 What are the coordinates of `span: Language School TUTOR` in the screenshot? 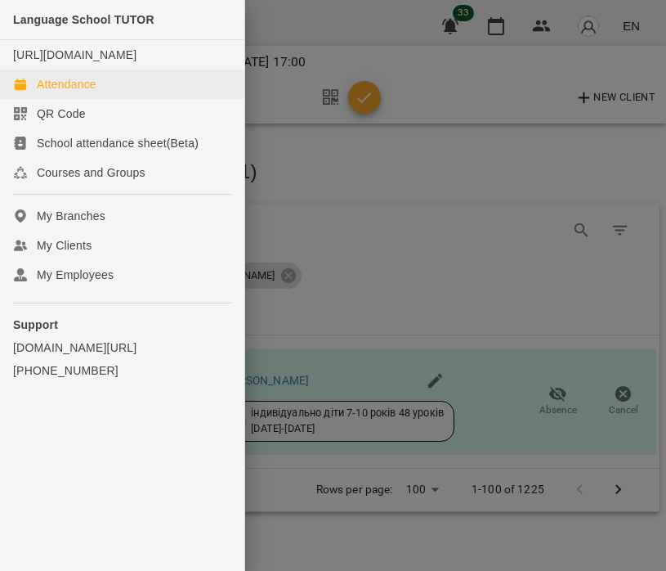 It's located at (83, 20).